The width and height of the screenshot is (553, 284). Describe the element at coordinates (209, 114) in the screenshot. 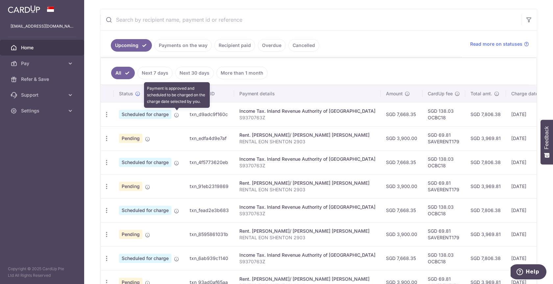

I see `td: txn_d9adc9f160c` at that location.